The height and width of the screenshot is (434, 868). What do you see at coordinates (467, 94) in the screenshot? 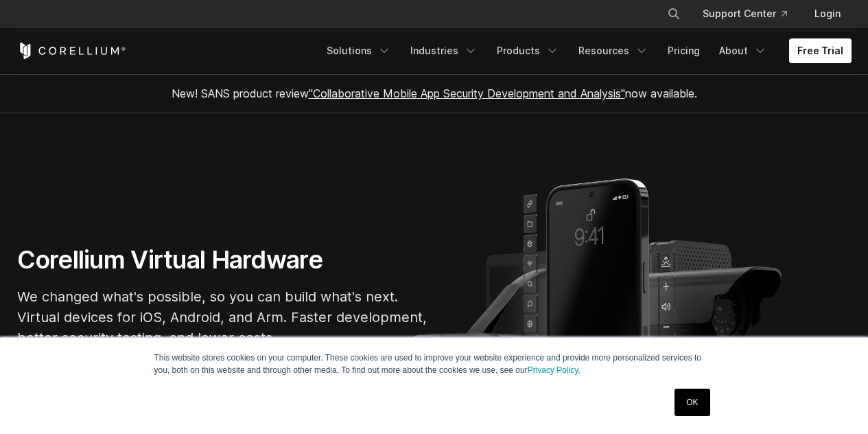
I see `a: "Collaborative Mobile App Security Development and Analysis"` at bounding box center [467, 94].